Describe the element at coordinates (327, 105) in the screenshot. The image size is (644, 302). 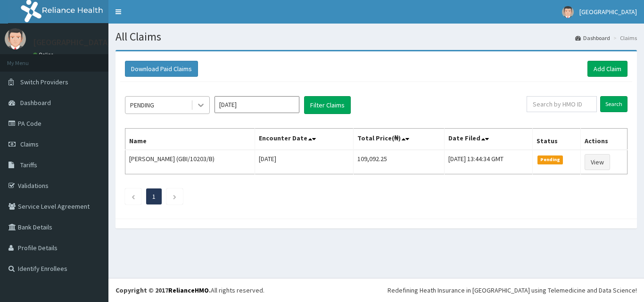
I see `button: Filter Claims` at that location.